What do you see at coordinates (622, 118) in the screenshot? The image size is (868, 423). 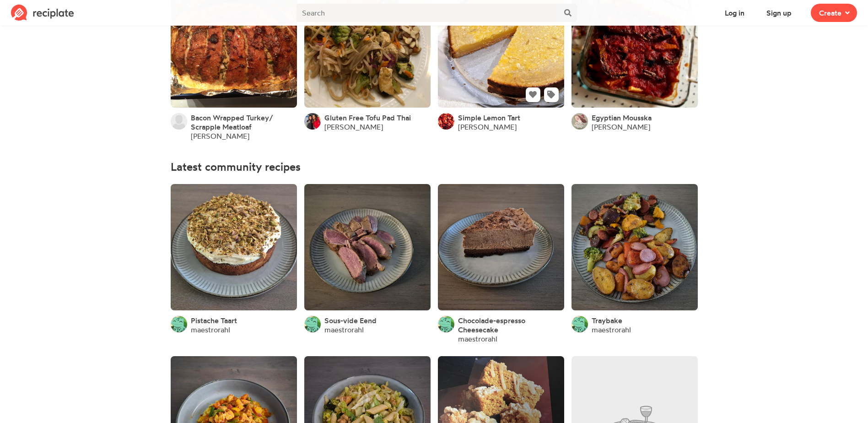 I see `a: Egyptian Mousska` at bounding box center [622, 118].